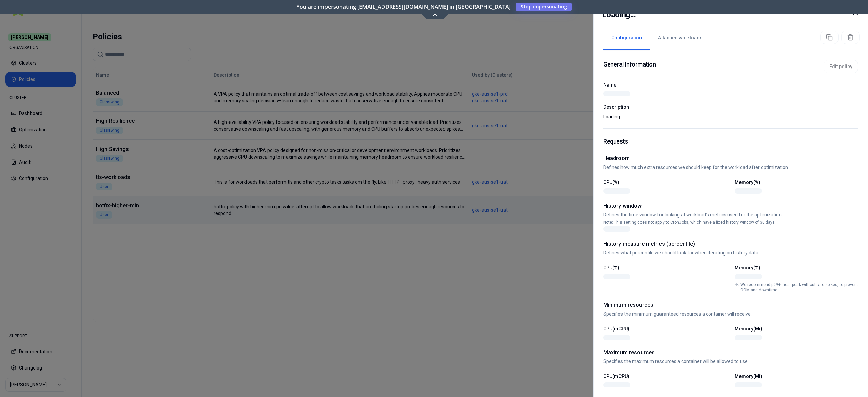 This screenshot has width=868, height=397. I want to click on p: Specifies the minimum guaranteed resources a container will receive., so click(731, 314).